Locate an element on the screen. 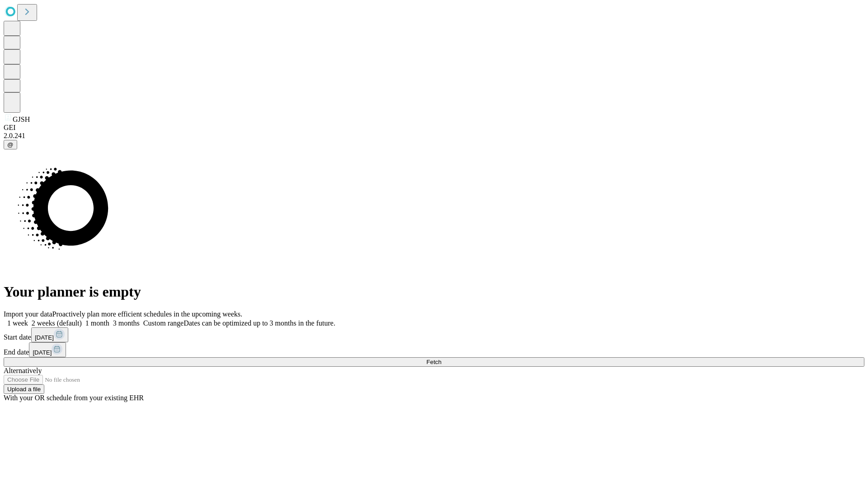  span: GJSH is located at coordinates (21, 119).